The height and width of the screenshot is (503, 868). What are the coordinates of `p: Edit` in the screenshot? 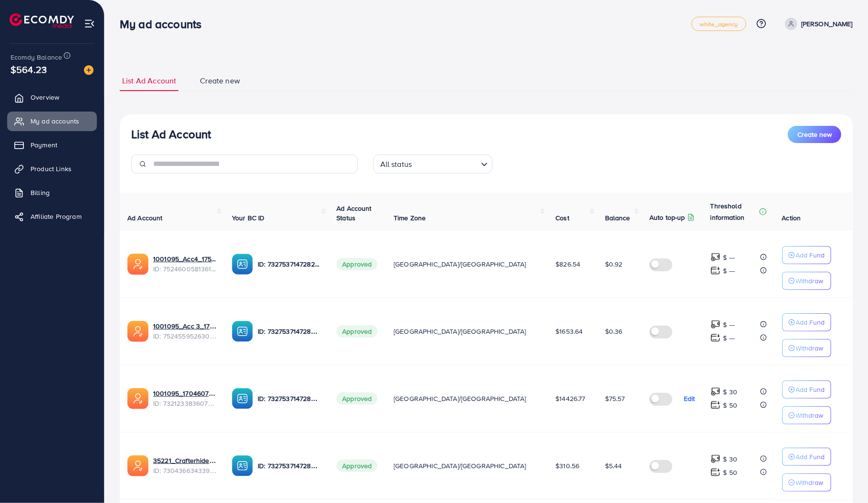 It's located at (689, 399).